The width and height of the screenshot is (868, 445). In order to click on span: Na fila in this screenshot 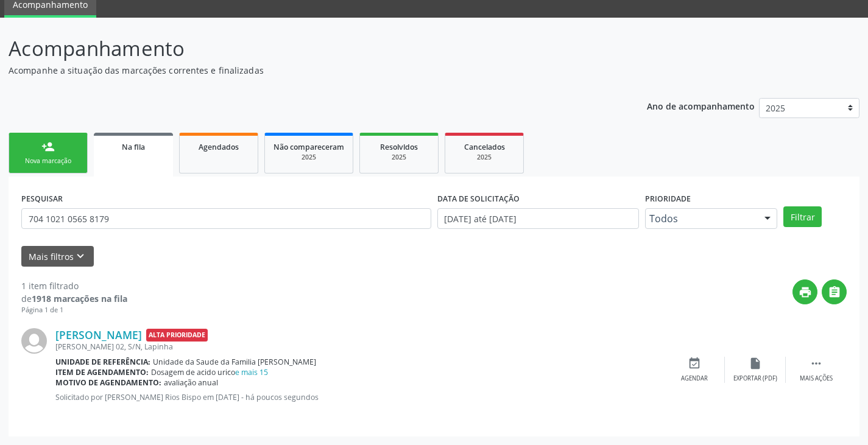, I will do `click(133, 147)`.